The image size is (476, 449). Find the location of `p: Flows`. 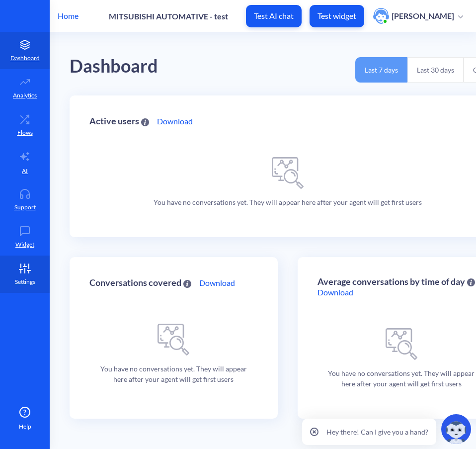

p: Flows is located at coordinates (25, 132).